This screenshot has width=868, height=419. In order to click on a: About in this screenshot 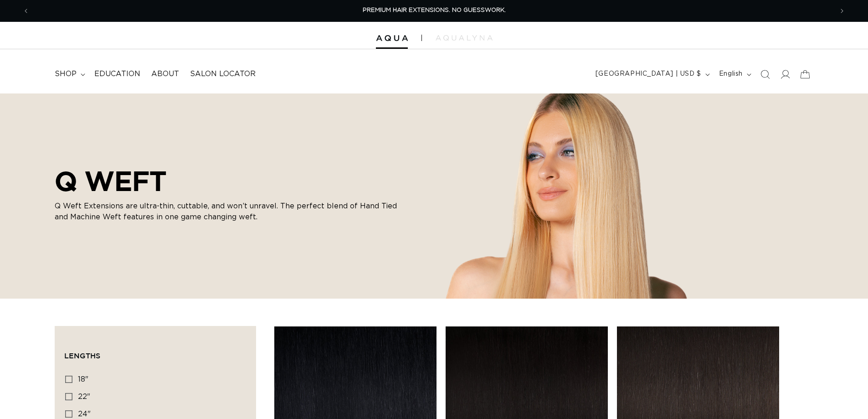, I will do `click(165, 74)`.